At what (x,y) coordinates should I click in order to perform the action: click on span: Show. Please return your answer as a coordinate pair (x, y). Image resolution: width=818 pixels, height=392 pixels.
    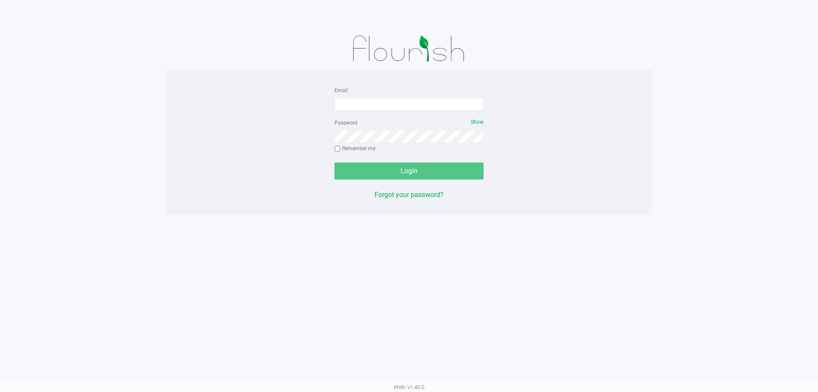
    Looking at the image, I should click on (477, 122).